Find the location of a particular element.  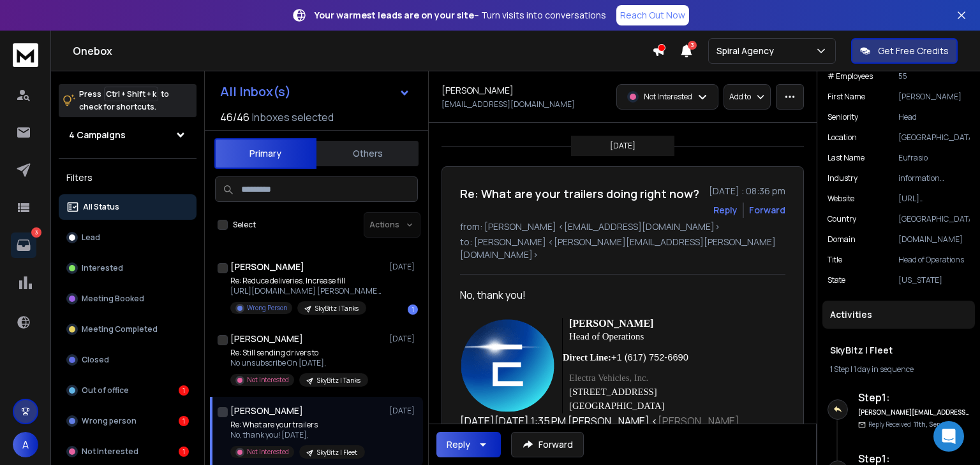

span: 3 is located at coordinates (692, 45).